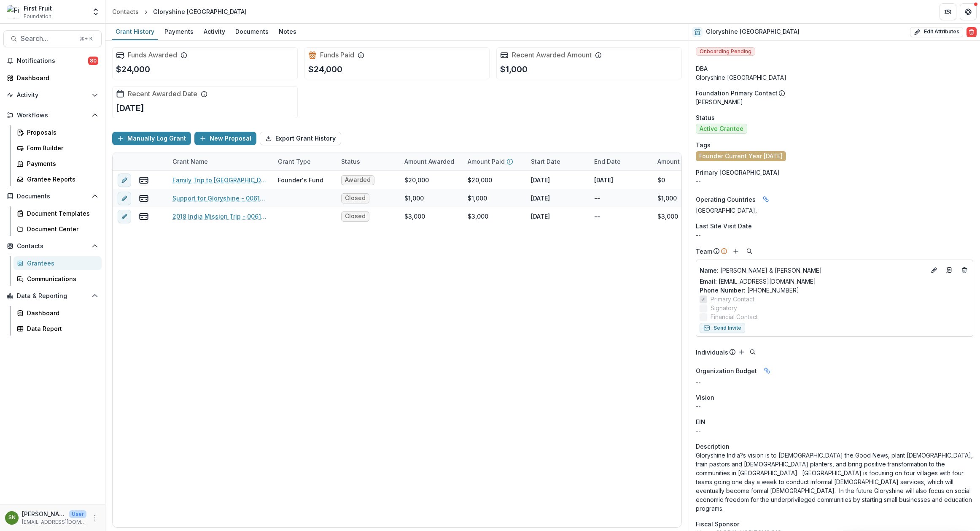  Describe the element at coordinates (557, 161) in the screenshot. I see `div: Start Date` at that location.